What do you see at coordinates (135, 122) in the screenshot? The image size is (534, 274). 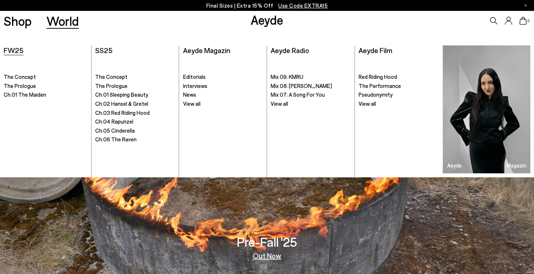 I see `a: Ch.04 Rapunzel` at bounding box center [135, 122].